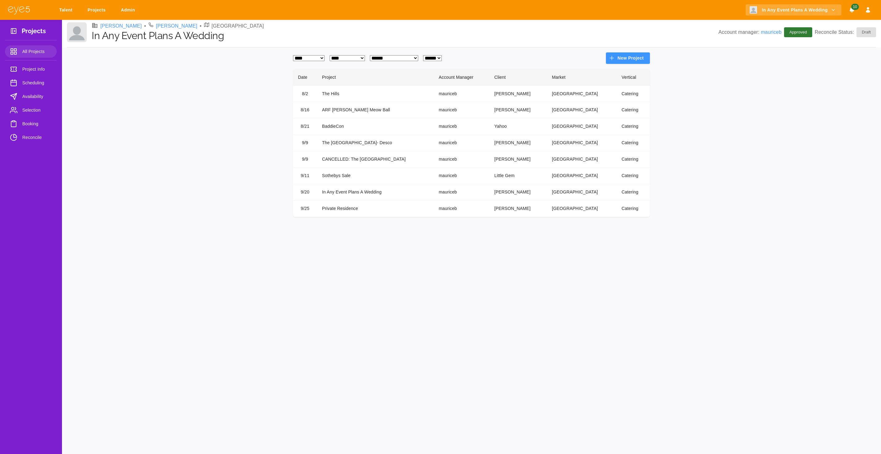  What do you see at coordinates (798, 32) in the screenshot?
I see `span: Approved` at bounding box center [798, 32].